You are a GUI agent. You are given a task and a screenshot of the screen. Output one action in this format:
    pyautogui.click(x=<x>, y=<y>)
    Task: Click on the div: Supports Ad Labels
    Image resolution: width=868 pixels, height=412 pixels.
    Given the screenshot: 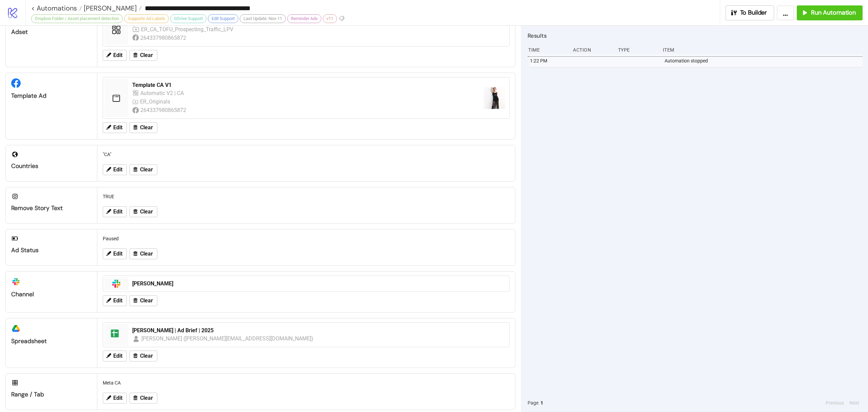 What is the action you would take?
    pyautogui.click(x=147, y=19)
    